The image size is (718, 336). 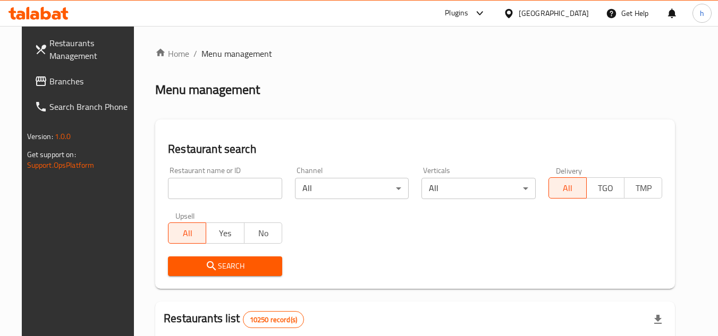 What do you see at coordinates (415, 149) in the screenshot?
I see `h2: Restaurant search` at bounding box center [415, 149].